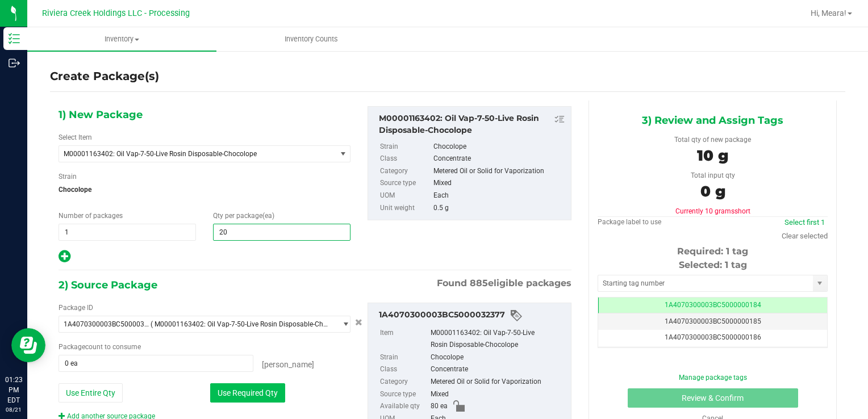 This screenshot has height=419, width=868. Describe the element at coordinates (268, 216) in the screenshot. I see `span: (ea)` at that location.